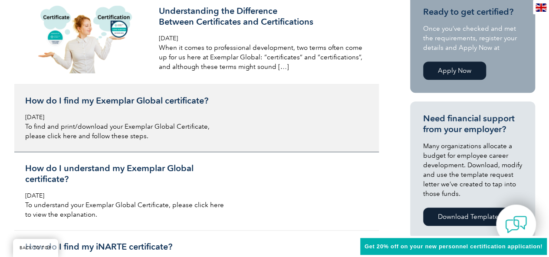  Describe the element at coordinates (453, 246) in the screenshot. I see `span: Get 20% off on your new personnel certification application!` at that location.